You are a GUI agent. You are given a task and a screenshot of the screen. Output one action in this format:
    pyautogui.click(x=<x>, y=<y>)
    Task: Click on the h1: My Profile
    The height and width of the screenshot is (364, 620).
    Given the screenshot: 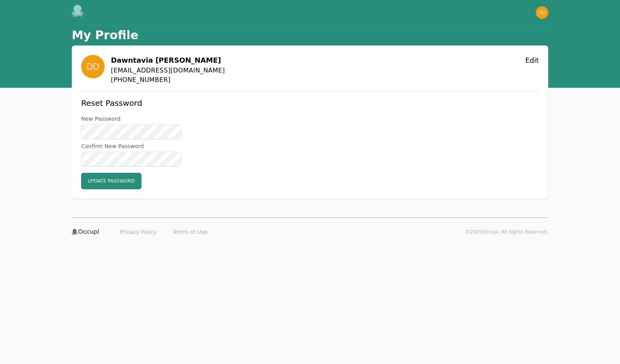 What is the action you would take?
    pyautogui.click(x=105, y=35)
    